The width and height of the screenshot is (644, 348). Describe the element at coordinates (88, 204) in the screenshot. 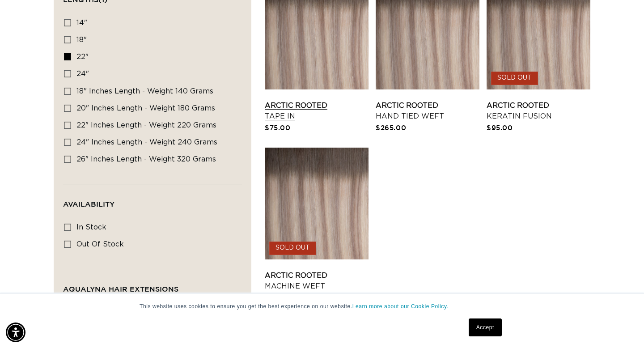

I see `span: Availability` at that location.